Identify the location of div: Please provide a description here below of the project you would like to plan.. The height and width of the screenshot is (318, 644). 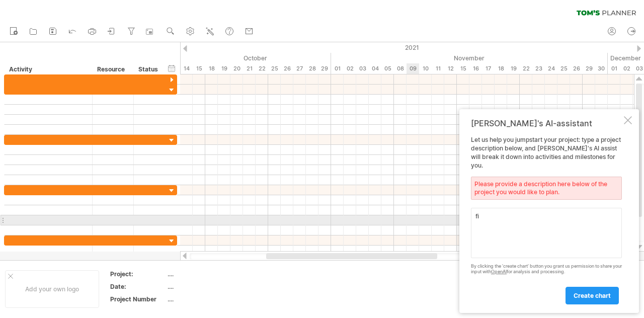
(547, 189).